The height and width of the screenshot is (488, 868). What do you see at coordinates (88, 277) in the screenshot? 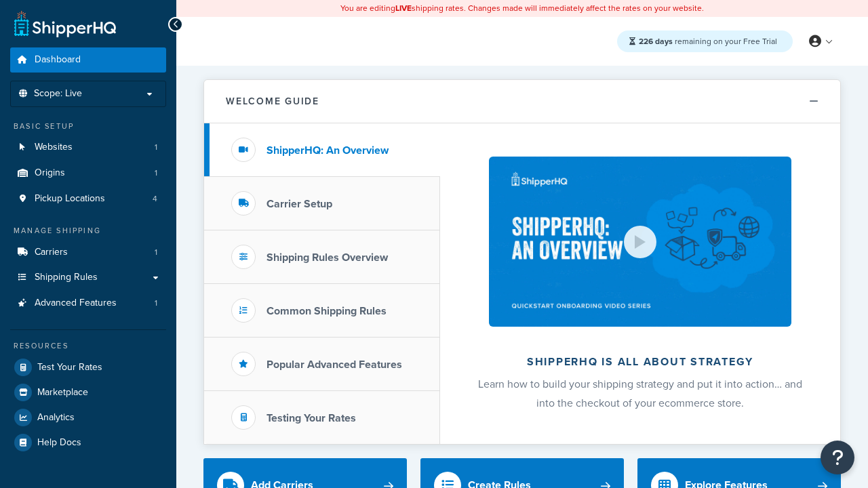
I see `li: Shipping Rules` at bounding box center [88, 277].